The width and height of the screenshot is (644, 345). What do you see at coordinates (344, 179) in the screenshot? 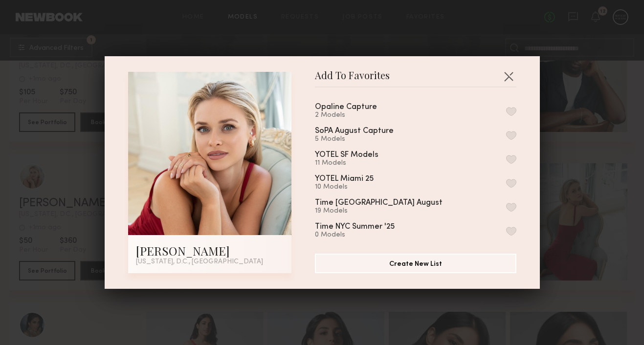
I see `div: YOTEL Miami 25` at bounding box center [344, 179].